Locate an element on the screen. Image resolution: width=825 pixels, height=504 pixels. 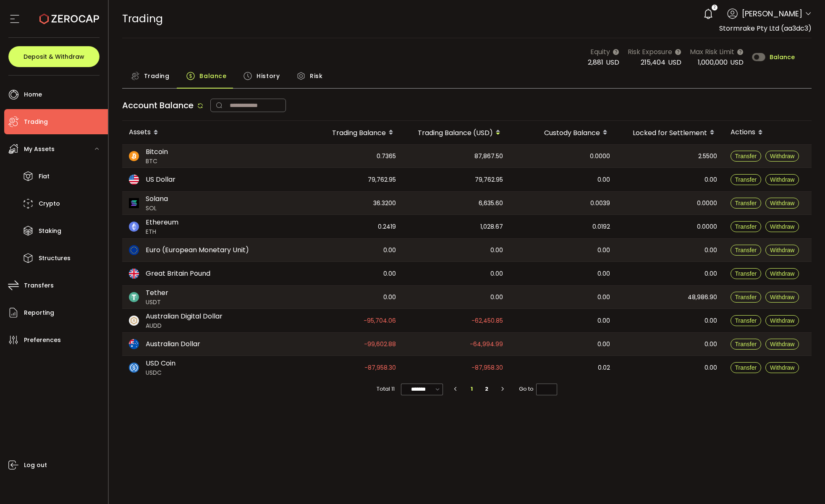
div: Custody Balance is located at coordinates (563, 133).